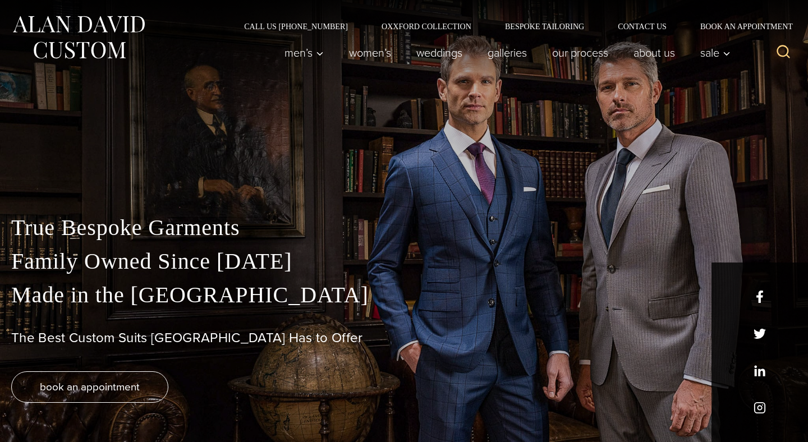  Describe the element at coordinates (90, 387) in the screenshot. I see `a: book an appointment` at that location.